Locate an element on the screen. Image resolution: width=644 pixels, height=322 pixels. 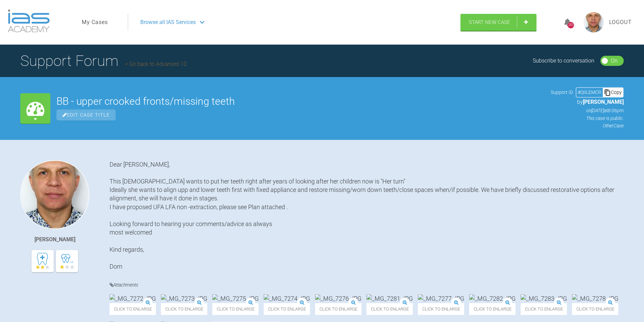
span: Support ID is located at coordinates (561, 92).